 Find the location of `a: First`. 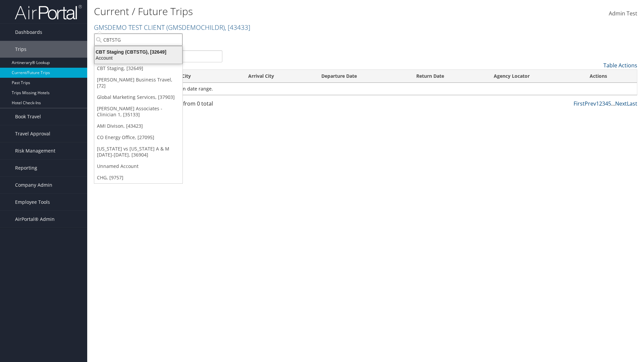

a: First is located at coordinates (579, 104).